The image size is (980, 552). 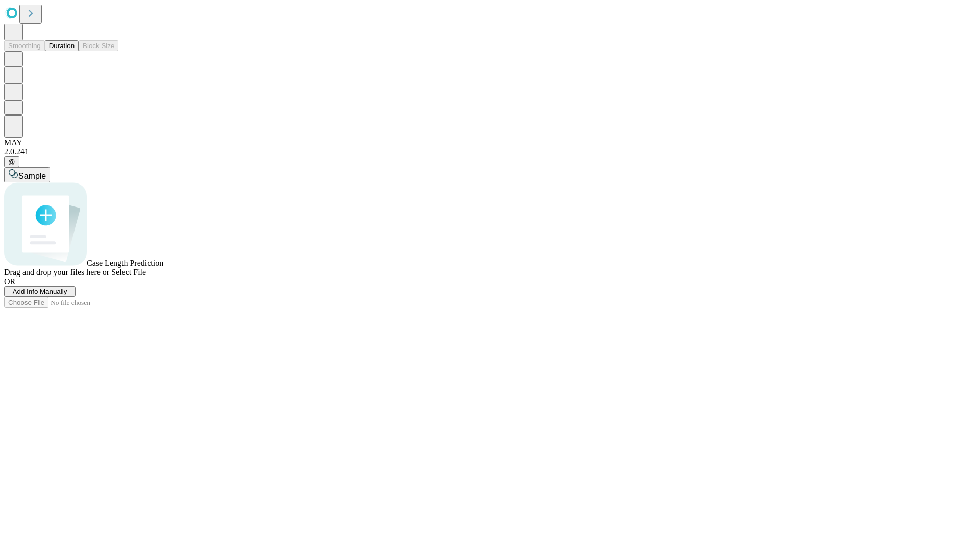 I want to click on button: Smoothing, so click(x=24, y=45).